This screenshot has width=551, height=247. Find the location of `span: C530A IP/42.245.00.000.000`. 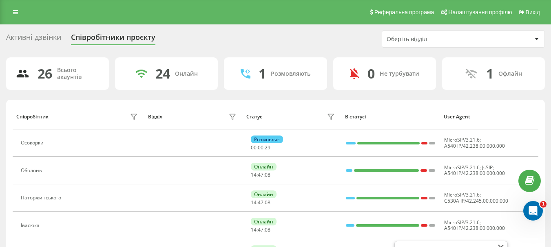

span: C530A IP/42.245.00.000.000 is located at coordinates (476, 201).